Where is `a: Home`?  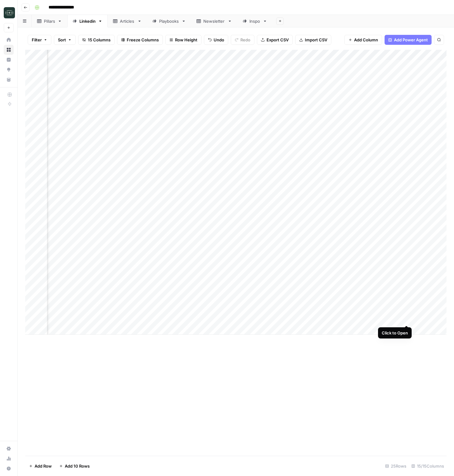
a: Home is located at coordinates (9, 40).